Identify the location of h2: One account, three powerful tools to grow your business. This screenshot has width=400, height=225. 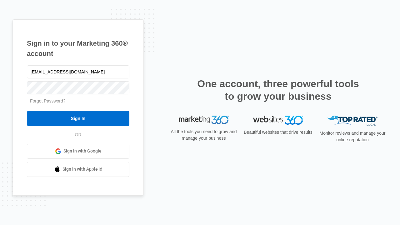
(278, 90).